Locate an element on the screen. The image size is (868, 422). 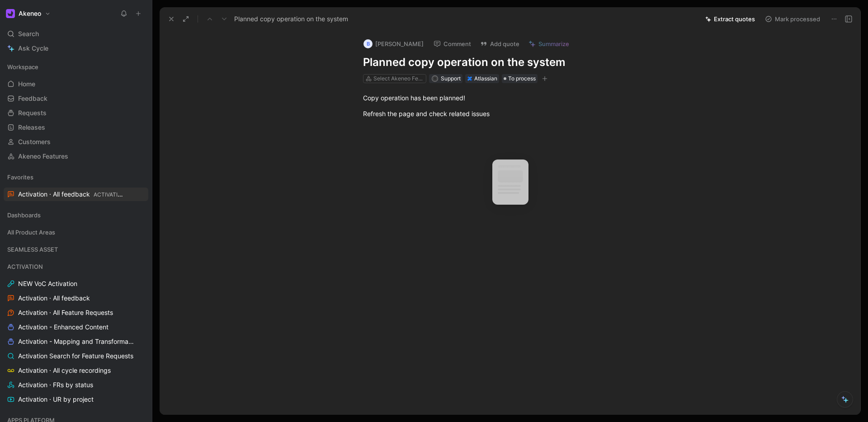
span: Customers is located at coordinates (34, 142).